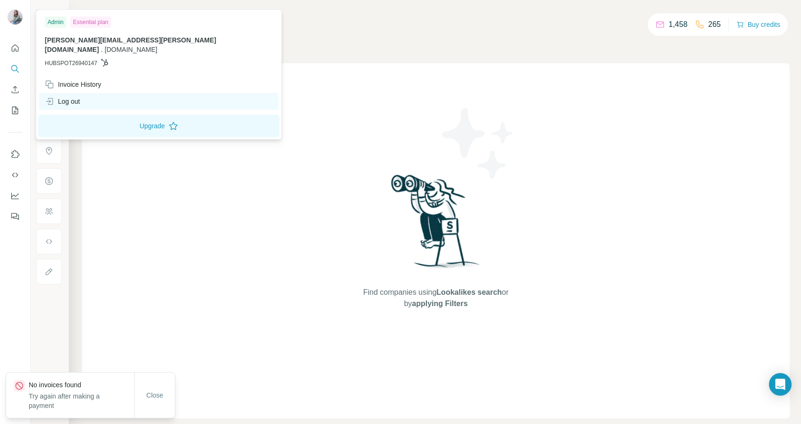 The height and width of the screenshot is (424, 801). Describe the element at coordinates (758, 25) in the screenshot. I see `button: Buy credits` at that location.